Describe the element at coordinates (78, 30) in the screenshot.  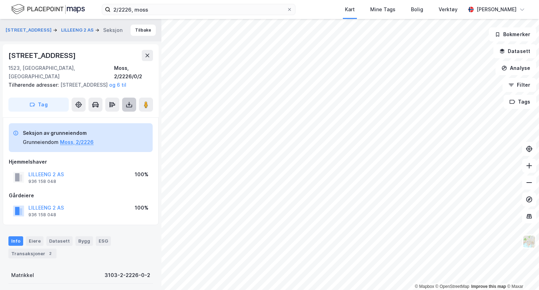
I see `button: LILLEENG 2 AS` at that location.